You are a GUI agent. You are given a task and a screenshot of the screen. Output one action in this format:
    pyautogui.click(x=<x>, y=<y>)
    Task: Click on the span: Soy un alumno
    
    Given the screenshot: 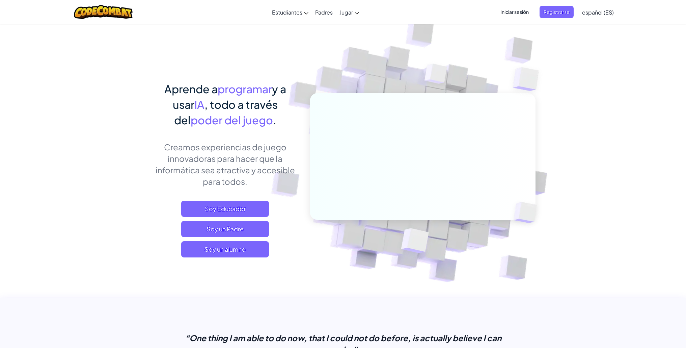 What is the action you would take?
    pyautogui.click(x=225, y=249)
    